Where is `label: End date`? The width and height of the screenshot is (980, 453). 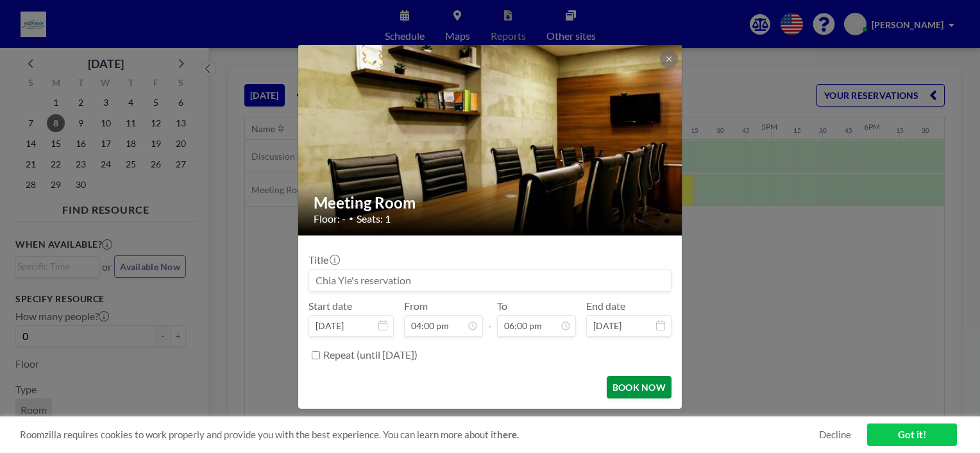 label: End date is located at coordinates (606, 306).